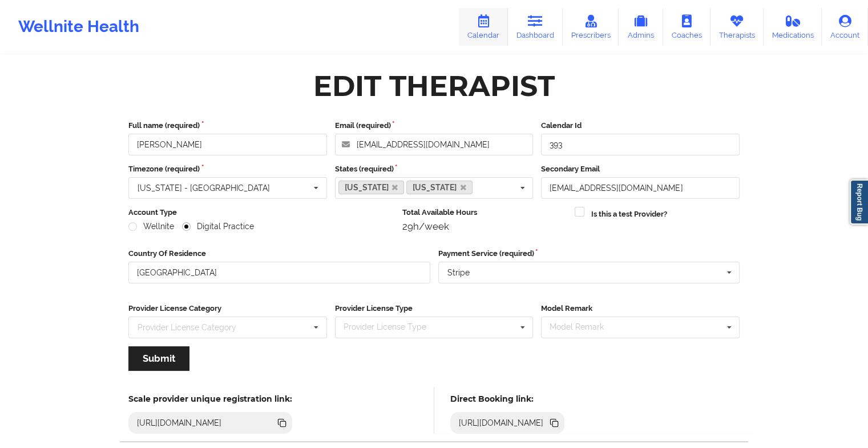 The width and height of the screenshot is (868, 448). What do you see at coordinates (186, 327) in the screenshot?
I see `div: Provider License Category` at bounding box center [186, 327].